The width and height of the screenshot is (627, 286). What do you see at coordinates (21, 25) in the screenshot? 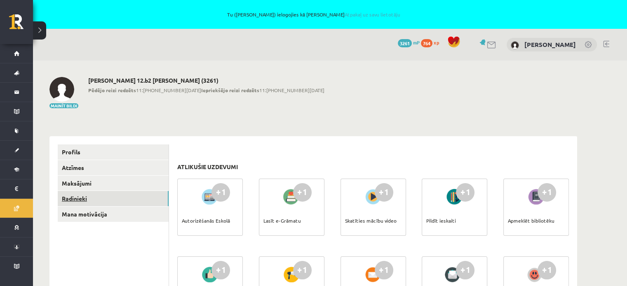
I see `a: Rīgas 1. Tālmācības vidusskola` at bounding box center [21, 25].